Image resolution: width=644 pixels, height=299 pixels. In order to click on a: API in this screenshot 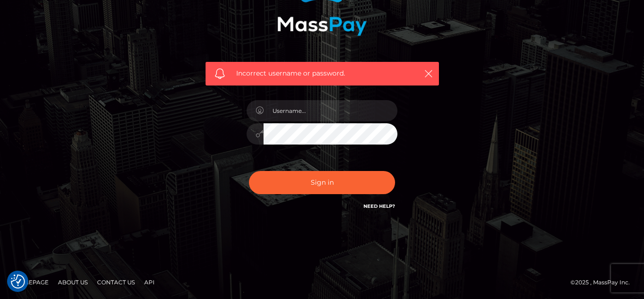, I will do `click(150, 282)`.